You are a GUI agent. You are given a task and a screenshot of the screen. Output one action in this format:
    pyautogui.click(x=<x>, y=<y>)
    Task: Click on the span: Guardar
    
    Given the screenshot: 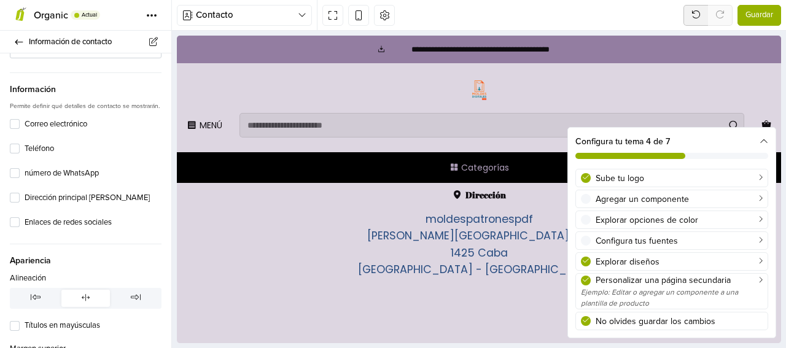 What is the action you would take?
    pyautogui.click(x=759, y=15)
    